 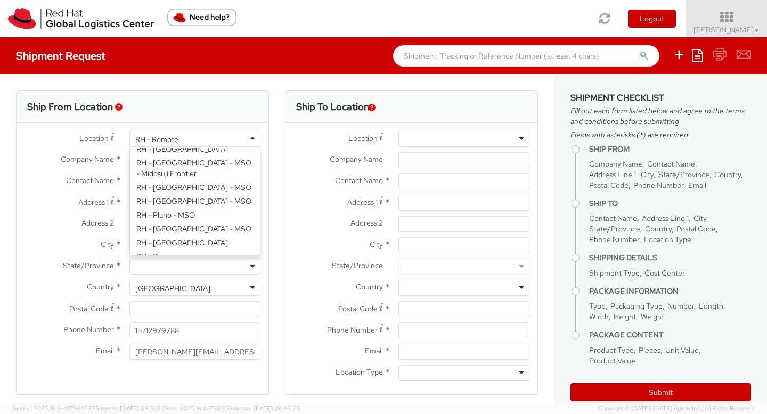 What do you see at coordinates (612, 361) in the screenshot?
I see `span: Product Value` at bounding box center [612, 361].